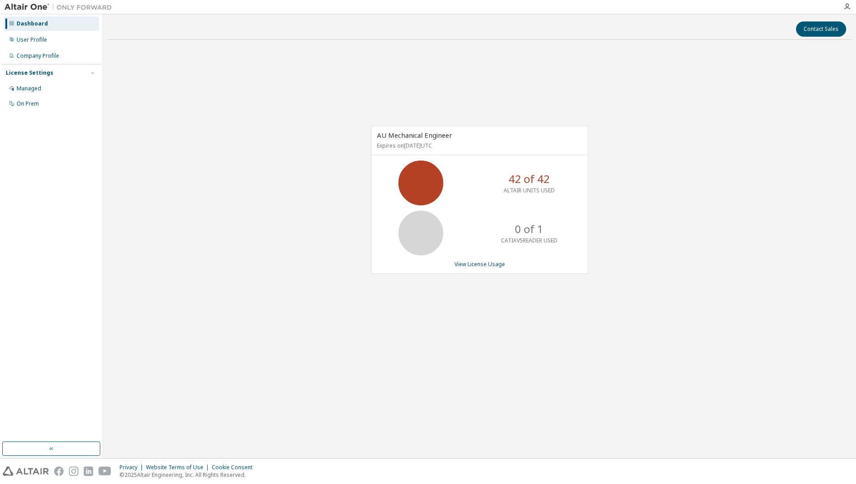  What do you see at coordinates (132, 468) in the screenshot?
I see `div: Privacy` at bounding box center [132, 468].